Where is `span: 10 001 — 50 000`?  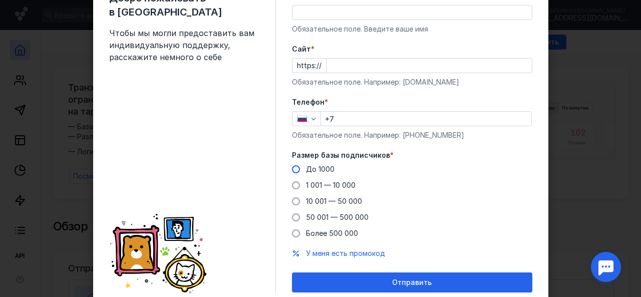
span: 10 001 — 50 000 is located at coordinates (334, 201).